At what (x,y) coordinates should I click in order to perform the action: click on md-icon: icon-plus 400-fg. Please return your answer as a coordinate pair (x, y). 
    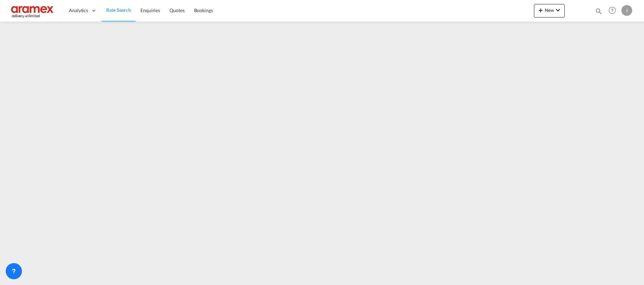
    Looking at the image, I should click on (541, 10).